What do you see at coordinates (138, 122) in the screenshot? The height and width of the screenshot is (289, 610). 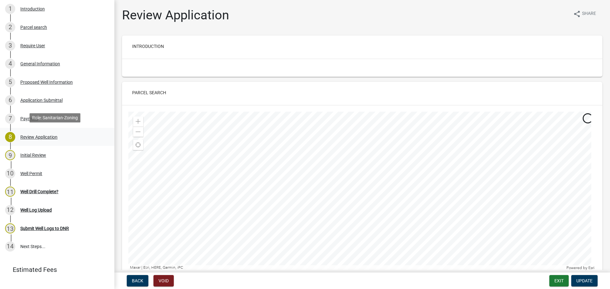 I see `div: Zoom in` at bounding box center [138, 122].